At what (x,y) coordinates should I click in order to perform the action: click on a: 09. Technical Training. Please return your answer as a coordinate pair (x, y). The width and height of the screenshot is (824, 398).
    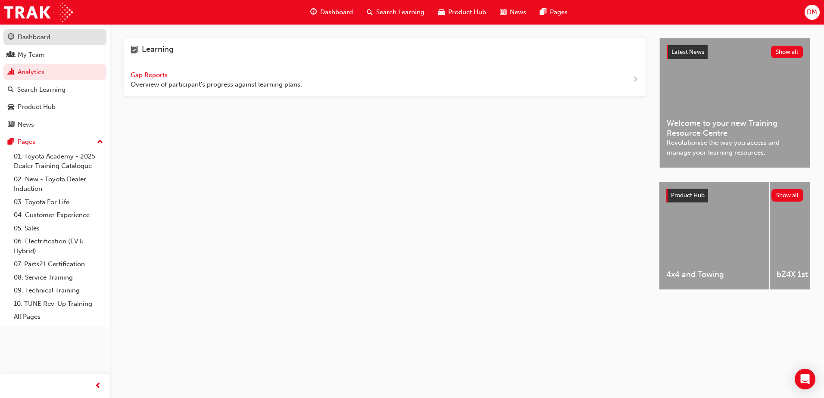
    Looking at the image, I should click on (58, 290).